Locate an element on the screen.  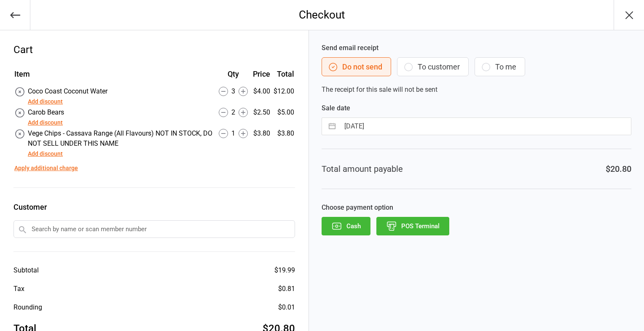
input: Search by name or scan member number is located at coordinates (154, 229).